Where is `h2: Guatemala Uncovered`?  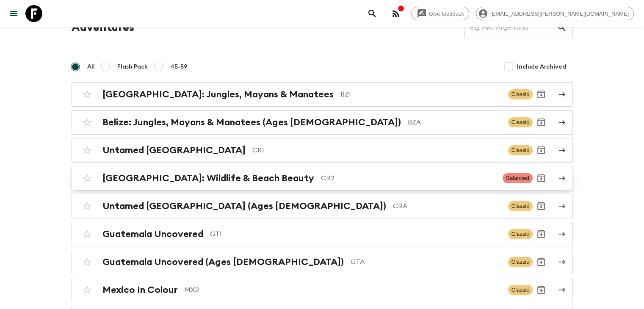 h2: Guatemala Uncovered is located at coordinates (153, 234).